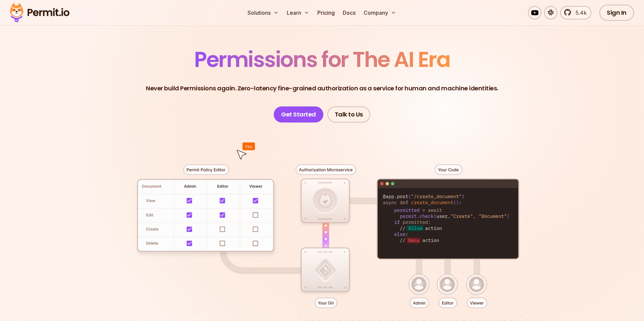 The height and width of the screenshot is (321, 644). What do you see at coordinates (349, 13) in the screenshot?
I see `a: Docs` at bounding box center [349, 13].